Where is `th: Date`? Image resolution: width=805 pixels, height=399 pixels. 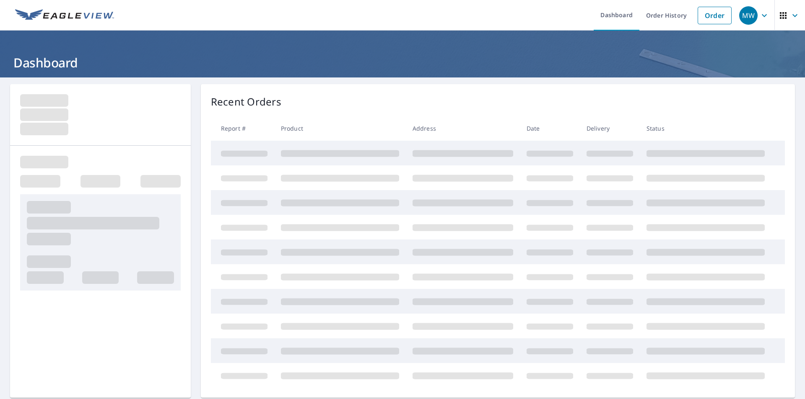 th: Date is located at coordinates (549, 128).